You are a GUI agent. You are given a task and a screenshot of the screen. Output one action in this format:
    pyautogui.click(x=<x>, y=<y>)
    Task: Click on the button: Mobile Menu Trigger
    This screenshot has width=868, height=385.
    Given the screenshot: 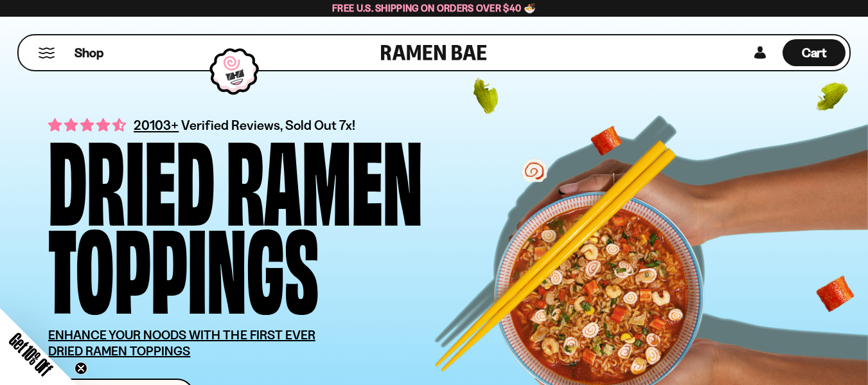 What is the action you would take?
    pyautogui.click(x=46, y=53)
    